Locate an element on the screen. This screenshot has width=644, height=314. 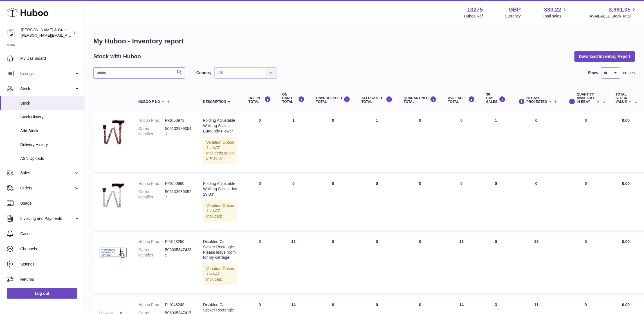
span: Delivery History is located at coordinates (50, 145).